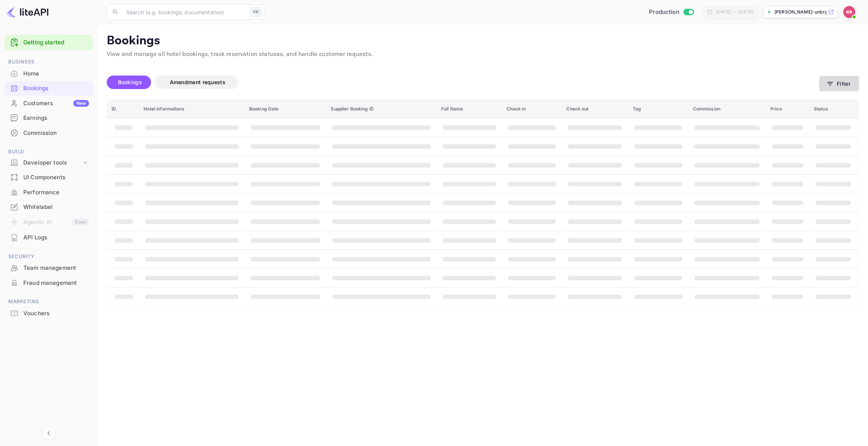 The height and width of the screenshot is (446, 868). Describe the element at coordinates (483, 203) in the screenshot. I see `table: booking table` at that location.